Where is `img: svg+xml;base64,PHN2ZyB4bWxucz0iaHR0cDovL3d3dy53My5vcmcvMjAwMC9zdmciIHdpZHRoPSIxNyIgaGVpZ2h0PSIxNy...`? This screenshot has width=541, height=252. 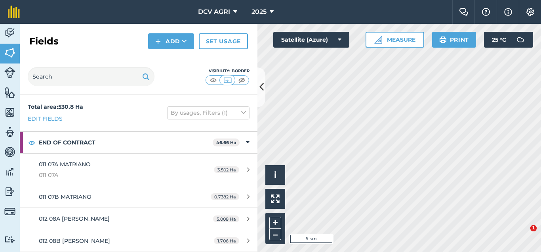 img: svg+xml;base64,PHN2ZyB4bWxucz0iaHR0cDovL3d3dy53My5vcmcvMjAwMC9zdmciIHdpZHRoPSIxNyIgaGVpZ2h0PSIxNy... is located at coordinates (509, 12).